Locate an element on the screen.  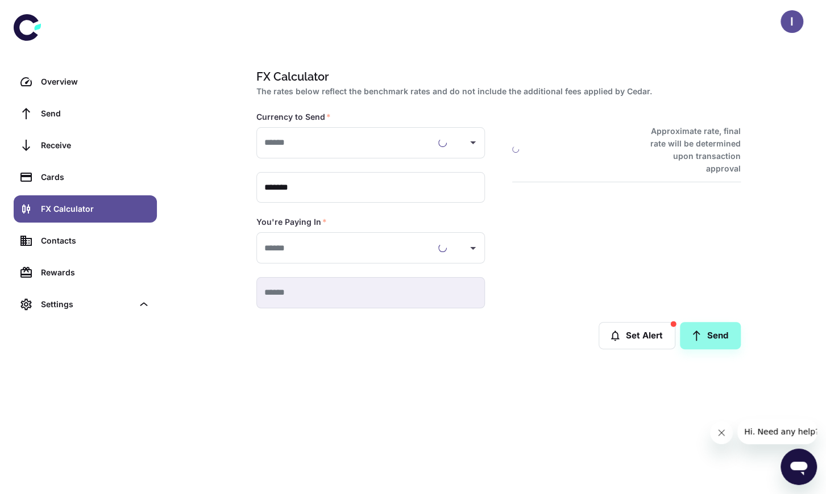
a: Contacts is located at coordinates (85, 241).